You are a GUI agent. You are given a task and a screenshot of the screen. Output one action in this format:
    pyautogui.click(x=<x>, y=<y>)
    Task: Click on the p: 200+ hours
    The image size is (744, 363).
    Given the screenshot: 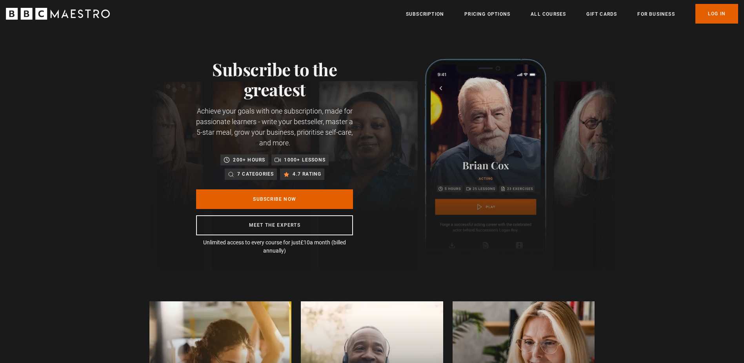 What is the action you would take?
    pyautogui.click(x=249, y=160)
    